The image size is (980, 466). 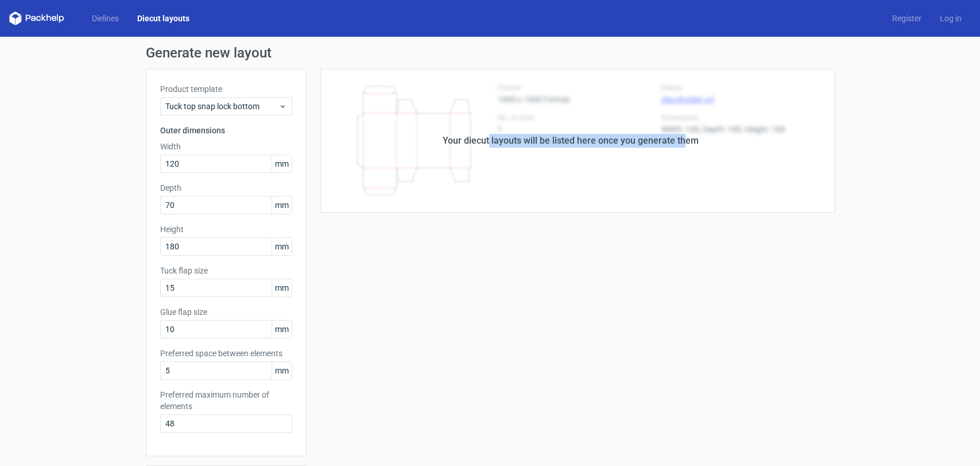 I want to click on label: Height, so click(x=226, y=229).